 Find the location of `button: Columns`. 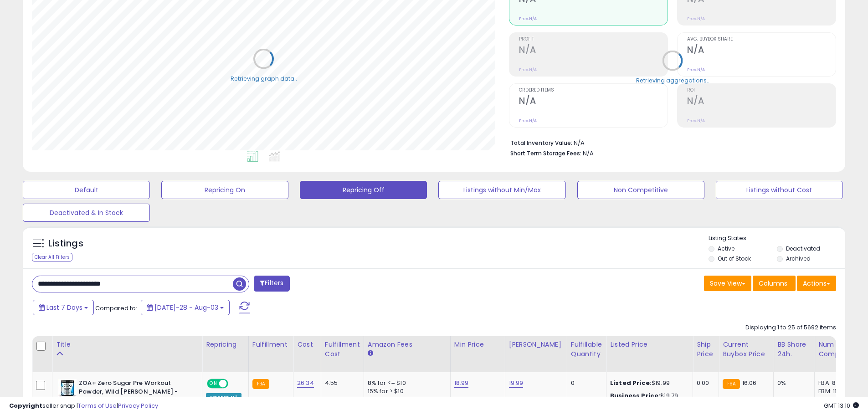

button: Columns is located at coordinates (774, 284).